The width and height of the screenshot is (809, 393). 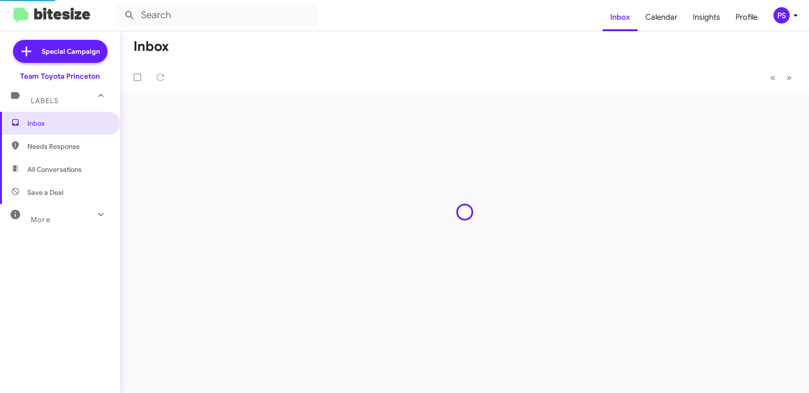 What do you see at coordinates (45, 101) in the screenshot?
I see `span: Labels` at bounding box center [45, 101].